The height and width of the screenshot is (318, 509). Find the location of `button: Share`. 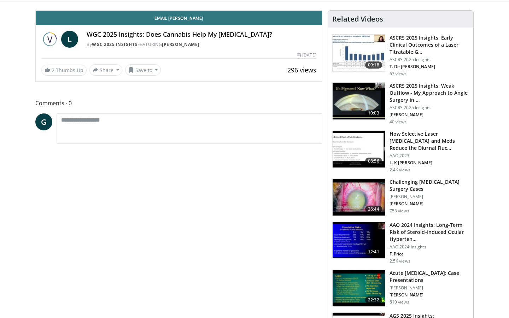

button: Share is located at coordinates (106, 70).